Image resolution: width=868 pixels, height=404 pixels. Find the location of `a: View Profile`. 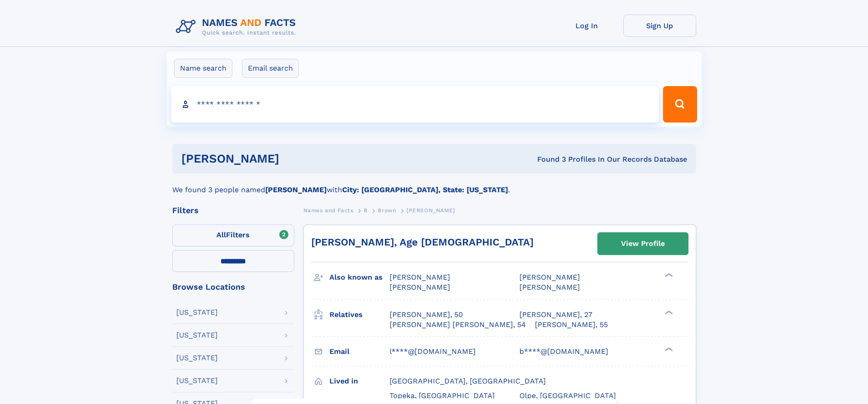

a: View Profile is located at coordinates (643, 244).